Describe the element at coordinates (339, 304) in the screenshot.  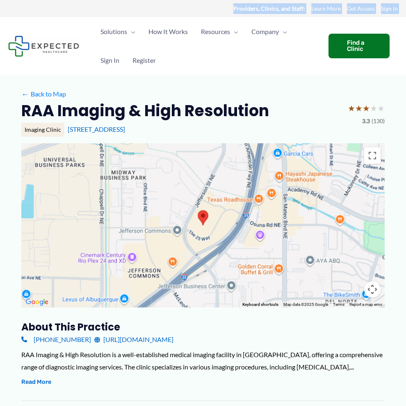
I see `a: Terms (opens in new tab)` at that location.